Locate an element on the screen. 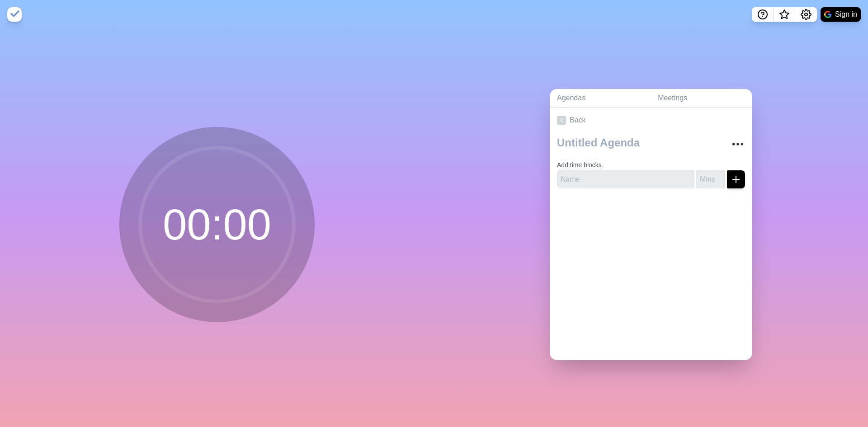 This screenshot has width=868, height=427. label: Add time blocks is located at coordinates (579, 165).